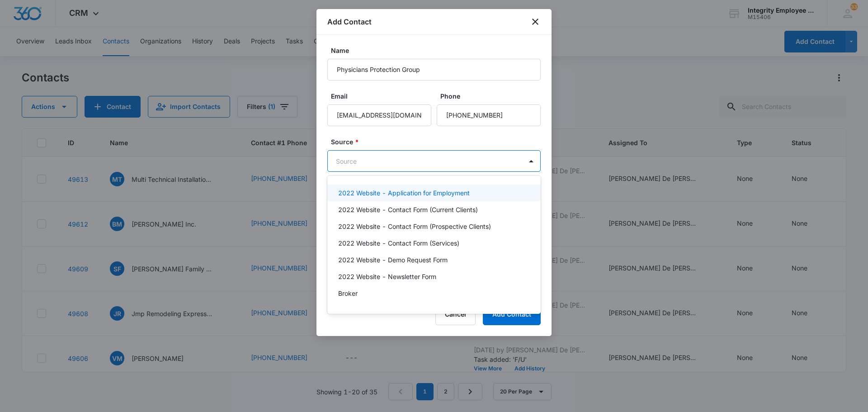 The image size is (868, 412). I want to click on p: Call In, so click(347, 310).